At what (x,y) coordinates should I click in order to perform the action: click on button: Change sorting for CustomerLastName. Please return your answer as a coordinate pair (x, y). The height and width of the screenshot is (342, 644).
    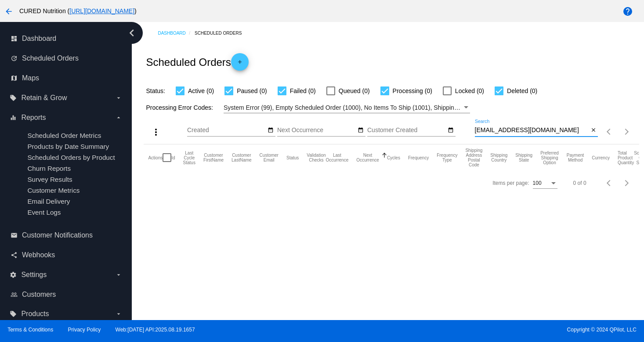
    Looking at the image, I should click on (242, 158).